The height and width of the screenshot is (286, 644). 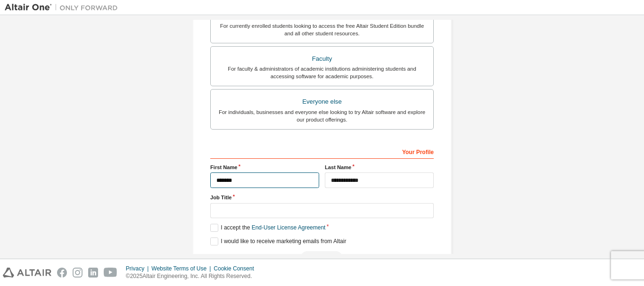 What do you see at coordinates (193, 276) in the screenshot?
I see `p: © 2025 Altair Engineering, Inc. All Rights Reserved.` at bounding box center [193, 276].